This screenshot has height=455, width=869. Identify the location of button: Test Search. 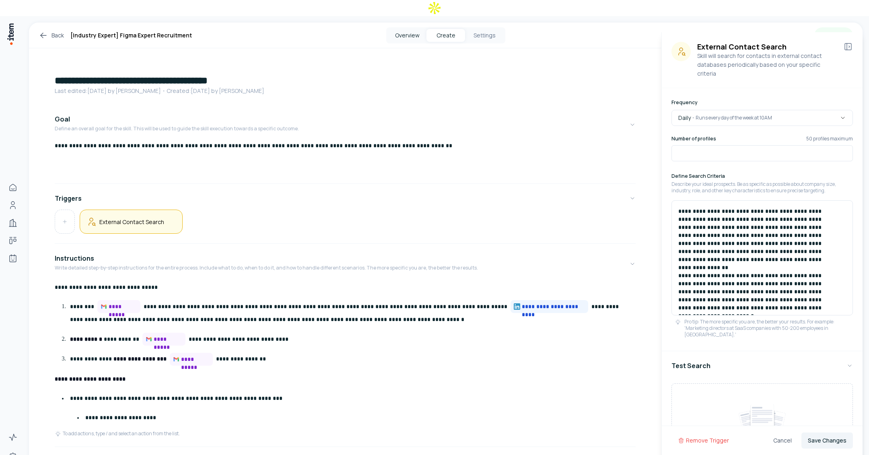
(762, 366).